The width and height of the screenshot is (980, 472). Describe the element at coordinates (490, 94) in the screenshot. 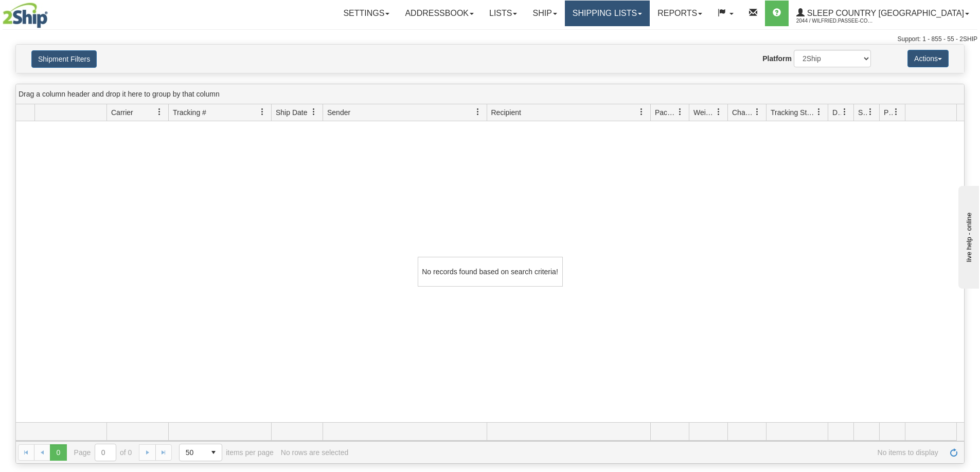

I see `div: grid grouping header` at that location.